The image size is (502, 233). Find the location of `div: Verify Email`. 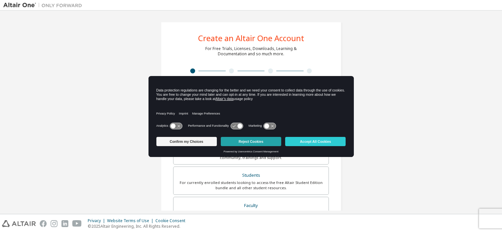

div: Verify Email is located at coordinates (232, 78).